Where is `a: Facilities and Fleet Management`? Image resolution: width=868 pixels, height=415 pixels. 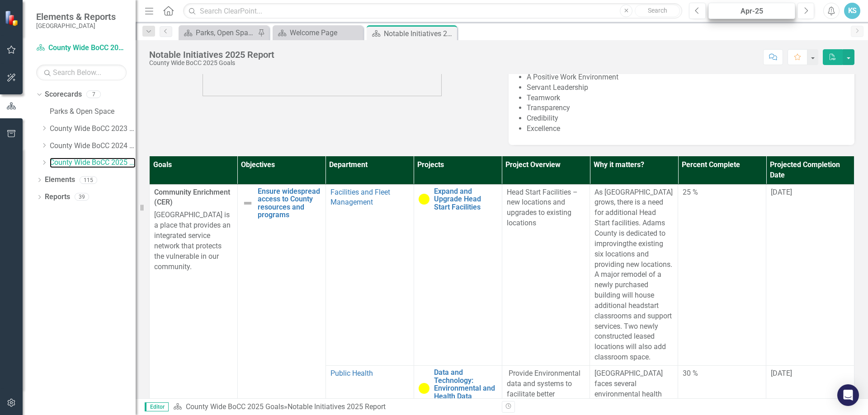
a: Facilities and Fleet Management is located at coordinates (360, 197).